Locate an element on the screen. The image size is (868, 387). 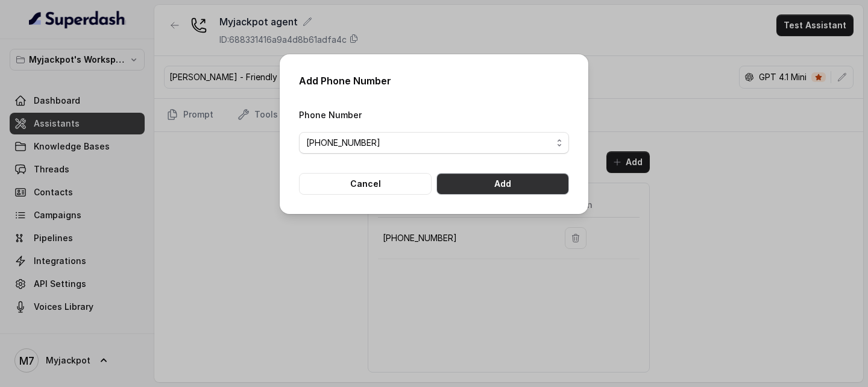
button: Add is located at coordinates (502, 184).